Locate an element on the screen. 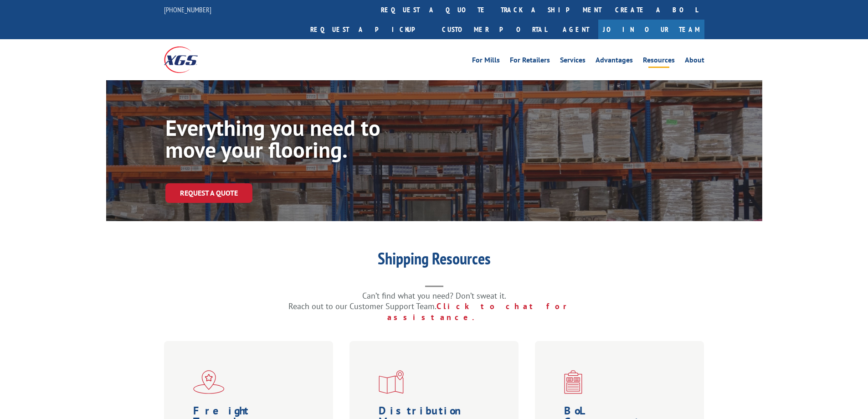 The image size is (868, 419). h1: Shipping Resources is located at coordinates (434, 260).